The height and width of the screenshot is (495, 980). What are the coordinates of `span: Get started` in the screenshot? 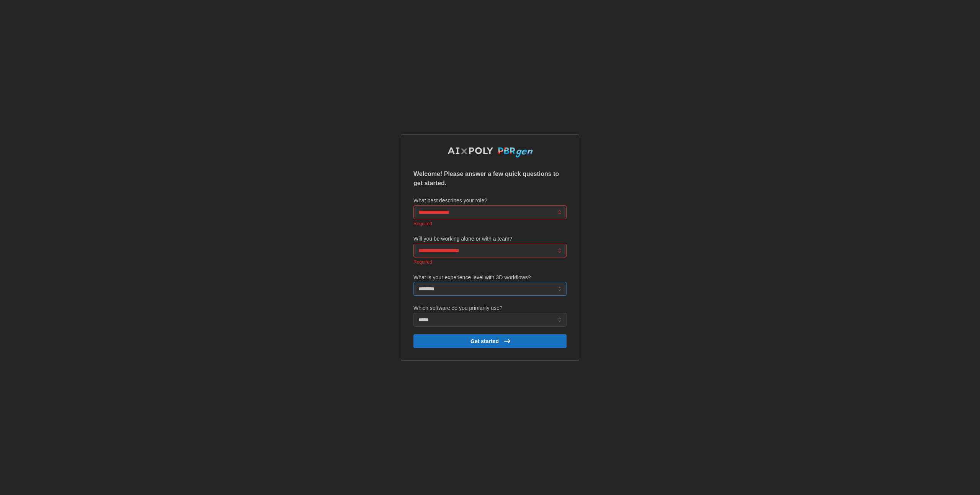 It's located at (485, 342).